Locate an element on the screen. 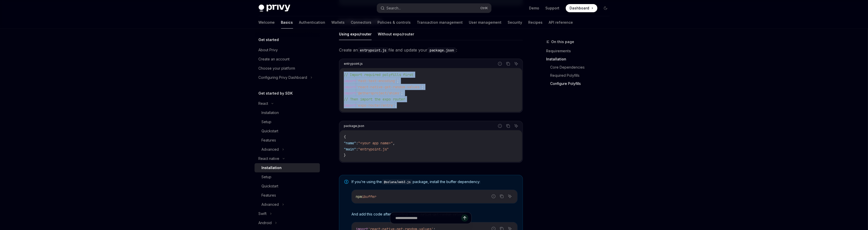  button: Android is located at coordinates (287, 223).